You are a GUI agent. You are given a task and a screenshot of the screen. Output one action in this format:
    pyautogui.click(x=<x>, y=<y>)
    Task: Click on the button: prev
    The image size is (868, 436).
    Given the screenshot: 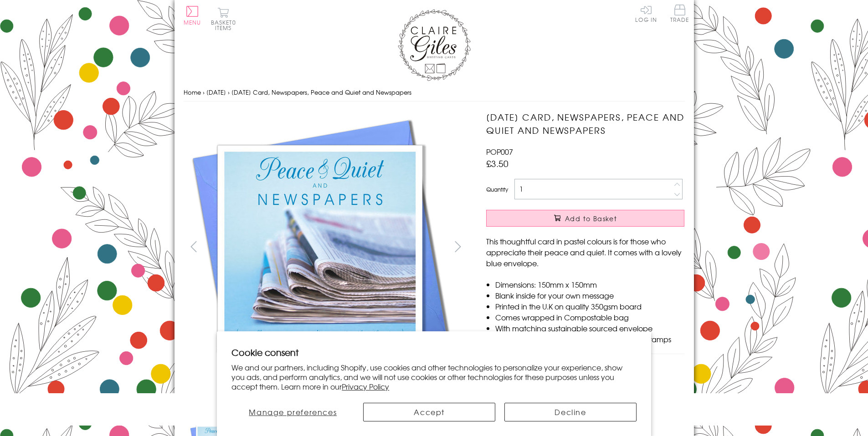 What is the action you would take?
    pyautogui.click(x=194, y=246)
    